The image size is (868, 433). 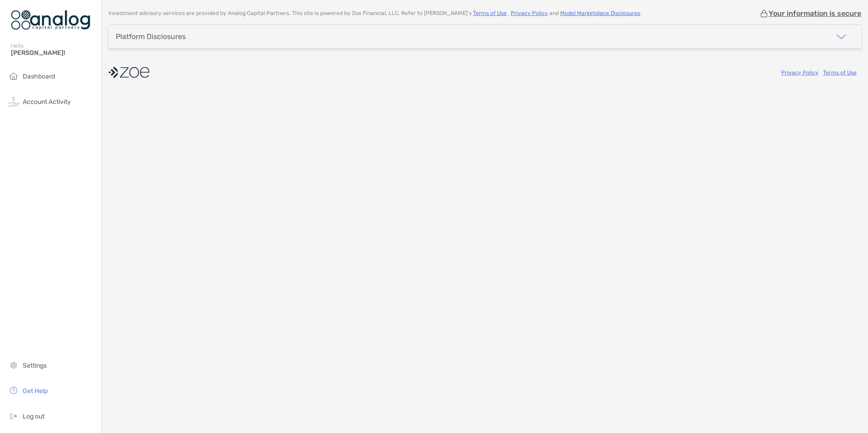 I want to click on a: Model Marketplace Disclosures, so click(x=600, y=13).